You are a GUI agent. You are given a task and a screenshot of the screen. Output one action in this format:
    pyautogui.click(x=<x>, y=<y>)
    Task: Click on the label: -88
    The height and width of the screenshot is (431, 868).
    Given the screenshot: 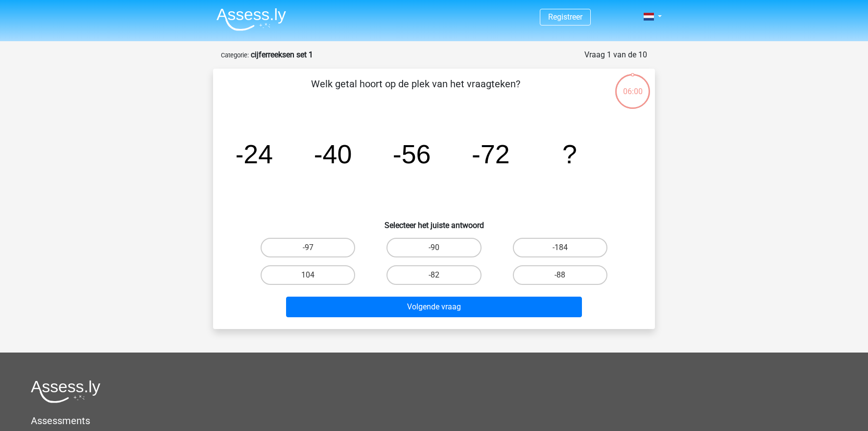 What is the action you would take?
    pyautogui.click(x=560, y=275)
    